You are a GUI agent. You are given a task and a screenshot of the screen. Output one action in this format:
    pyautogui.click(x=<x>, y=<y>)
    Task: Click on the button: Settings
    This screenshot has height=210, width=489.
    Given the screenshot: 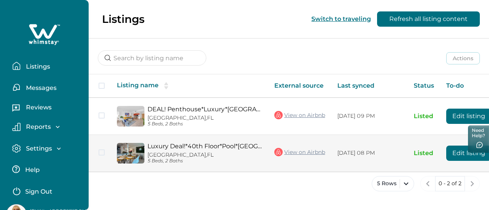 What is the action you would take?
    pyautogui.click(x=47, y=149)
    